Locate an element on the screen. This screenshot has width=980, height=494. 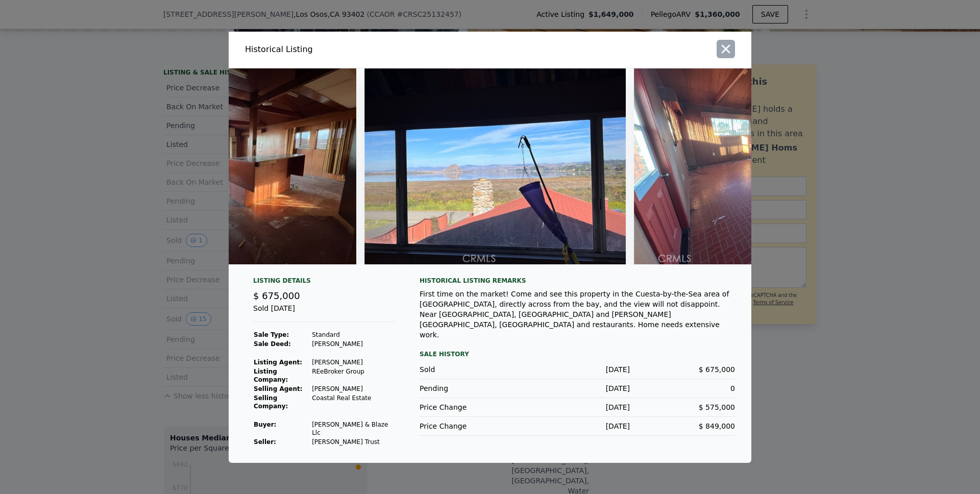
strong: Buyer : is located at coordinates (265, 425).